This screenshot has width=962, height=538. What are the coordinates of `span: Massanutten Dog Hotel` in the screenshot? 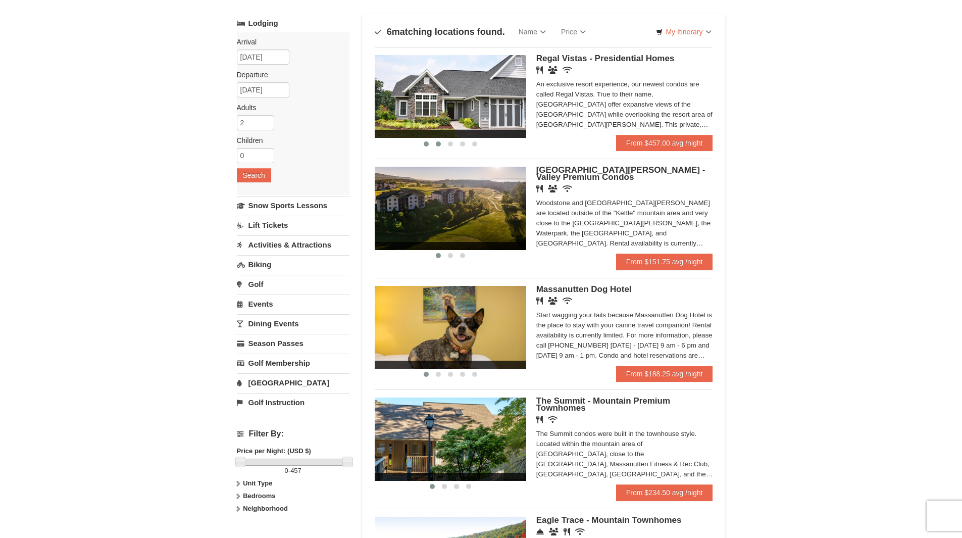 It's located at (584, 289).